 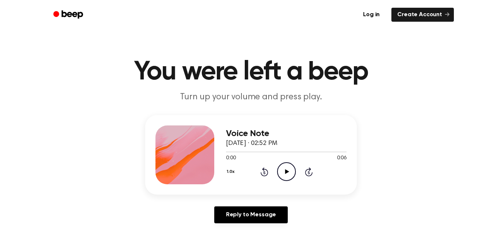 I want to click on button: 1.0x, so click(x=232, y=172).